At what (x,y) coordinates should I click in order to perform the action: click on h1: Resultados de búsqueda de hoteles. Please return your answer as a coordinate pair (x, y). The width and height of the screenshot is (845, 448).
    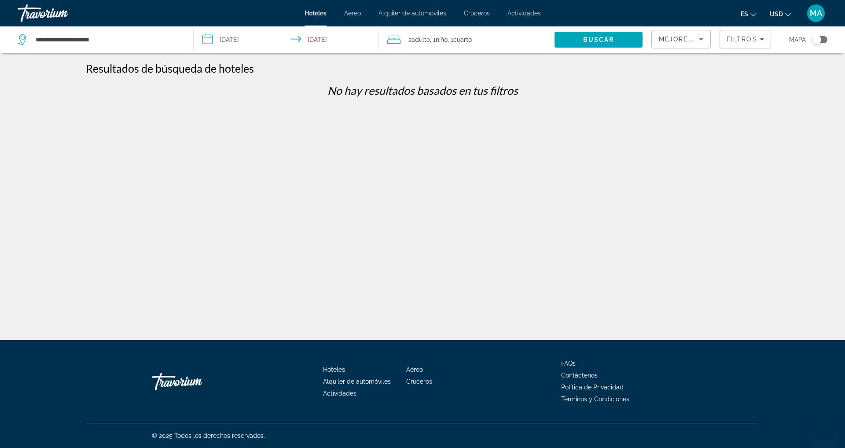
    Looking at the image, I should click on (170, 68).